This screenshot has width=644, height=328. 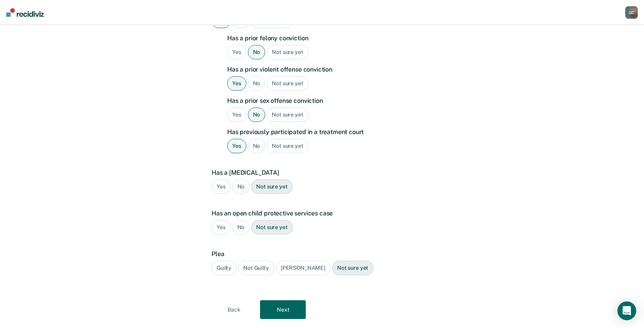 I want to click on div: Guilty, so click(x=224, y=268).